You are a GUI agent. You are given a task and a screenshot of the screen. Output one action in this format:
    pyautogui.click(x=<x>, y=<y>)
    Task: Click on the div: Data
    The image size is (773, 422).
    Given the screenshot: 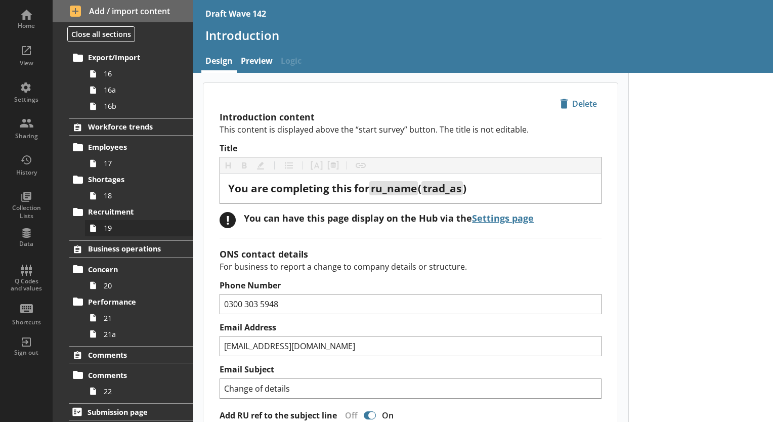 What is the action you would take?
    pyautogui.click(x=26, y=244)
    